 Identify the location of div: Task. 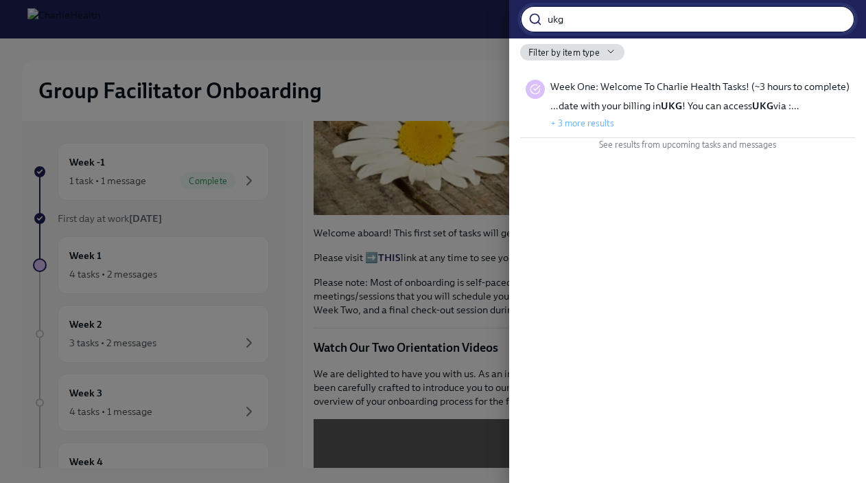
(535, 89).